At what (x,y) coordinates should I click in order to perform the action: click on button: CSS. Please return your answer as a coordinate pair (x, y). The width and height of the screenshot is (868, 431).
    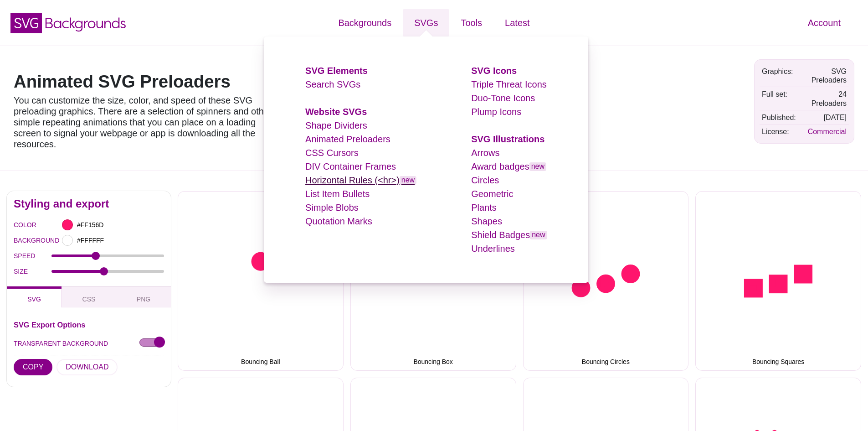
    Looking at the image, I should click on (89, 297).